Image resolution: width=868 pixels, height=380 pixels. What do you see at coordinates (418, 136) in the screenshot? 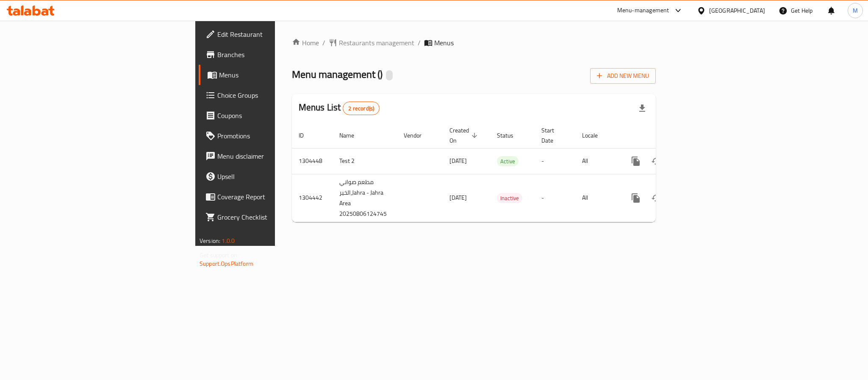
I see `span: Vendor` at bounding box center [418, 136].